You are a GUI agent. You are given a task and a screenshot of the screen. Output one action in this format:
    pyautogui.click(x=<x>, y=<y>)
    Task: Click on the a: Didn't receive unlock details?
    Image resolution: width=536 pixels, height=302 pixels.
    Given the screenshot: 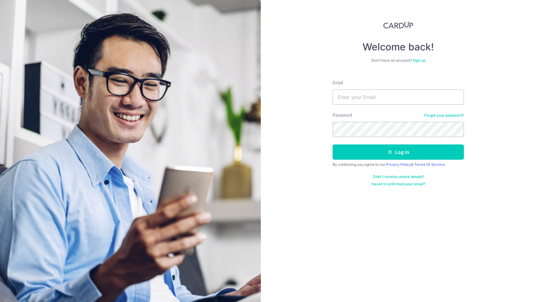 What is the action you would take?
    pyautogui.click(x=398, y=177)
    